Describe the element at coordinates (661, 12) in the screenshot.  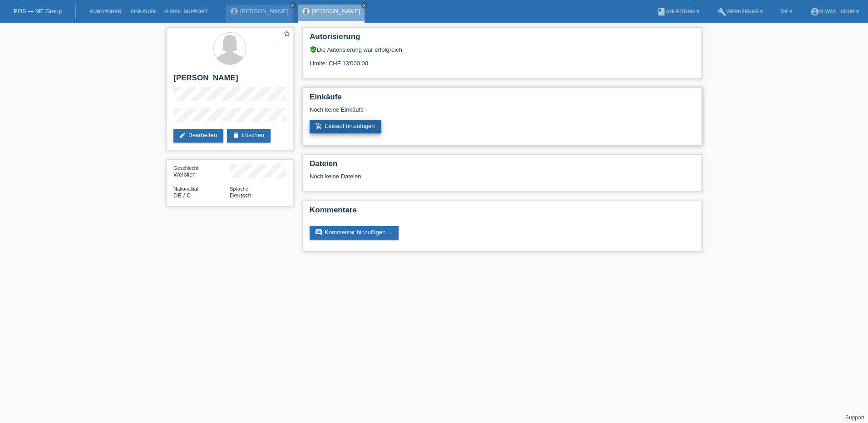
I see `i: book` at that location.